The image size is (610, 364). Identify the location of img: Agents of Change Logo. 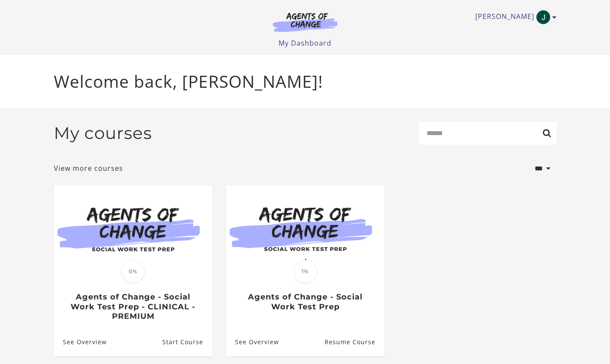
(305, 22).